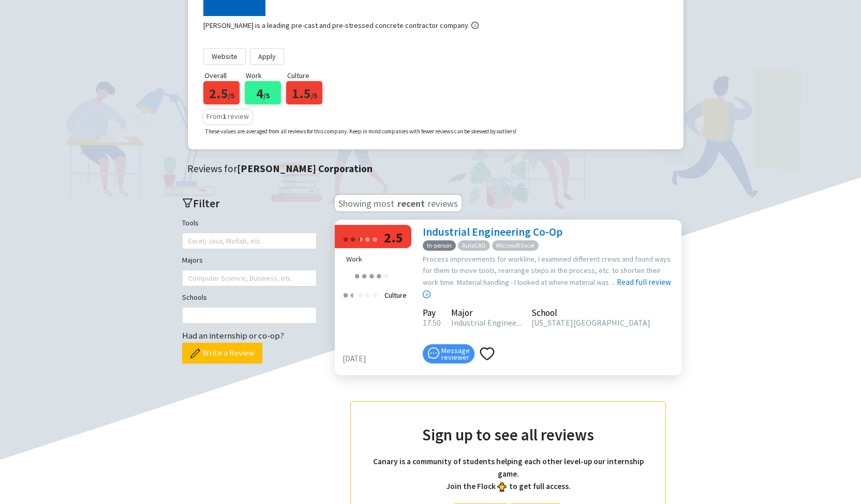 The width and height of the screenshot is (861, 504). Describe the element at coordinates (193, 260) in the screenshot. I see `label: Majors` at that location.